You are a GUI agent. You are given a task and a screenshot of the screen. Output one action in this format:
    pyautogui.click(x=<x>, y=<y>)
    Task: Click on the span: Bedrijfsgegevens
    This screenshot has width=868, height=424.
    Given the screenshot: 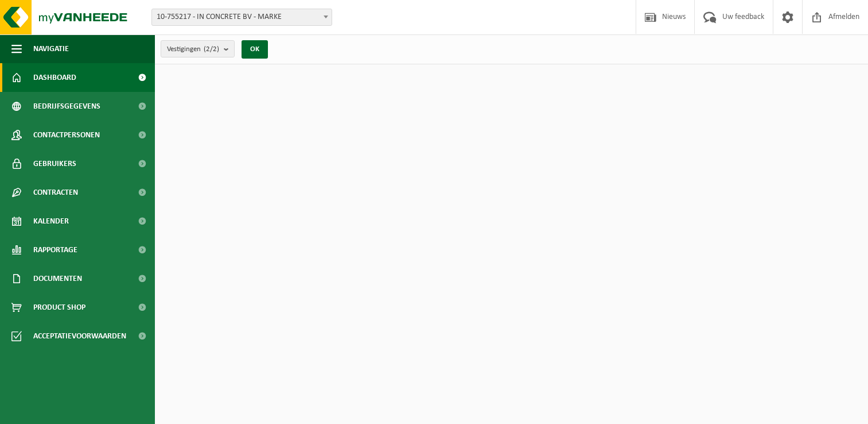 What is the action you would take?
    pyautogui.click(x=67, y=107)
    